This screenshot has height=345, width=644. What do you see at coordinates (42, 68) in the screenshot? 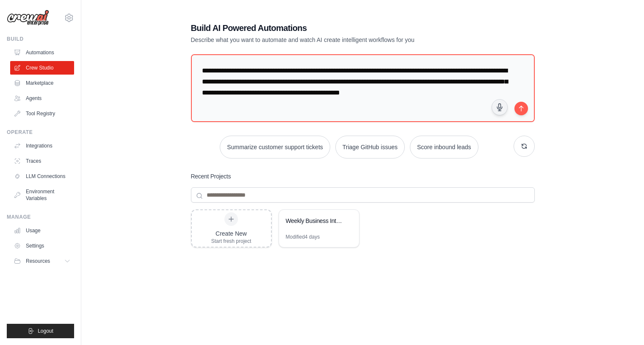
I see `a: Crew Studio` at bounding box center [42, 68].